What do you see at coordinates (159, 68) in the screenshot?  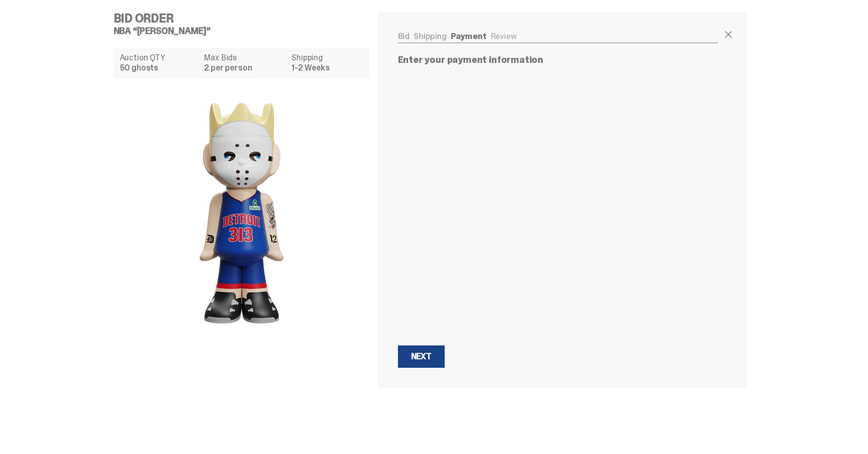 I see `dd: 50 ghosts` at bounding box center [159, 68].